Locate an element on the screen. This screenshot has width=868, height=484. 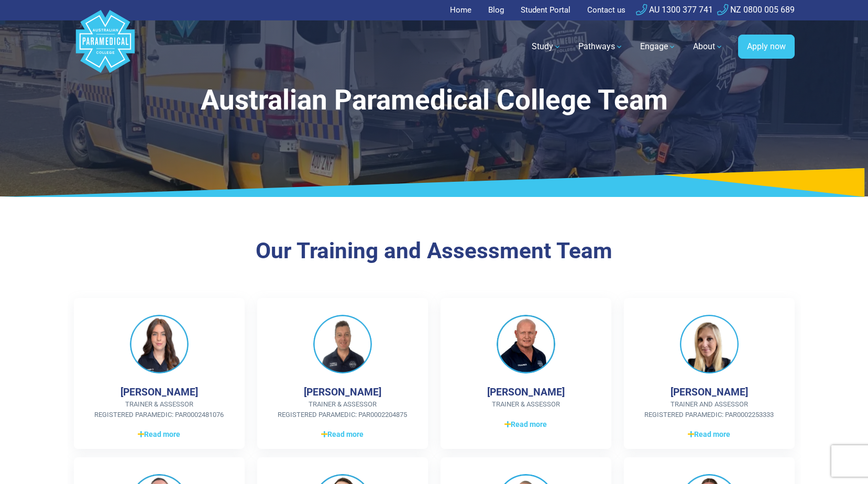
a: Engage is located at coordinates (658, 46).